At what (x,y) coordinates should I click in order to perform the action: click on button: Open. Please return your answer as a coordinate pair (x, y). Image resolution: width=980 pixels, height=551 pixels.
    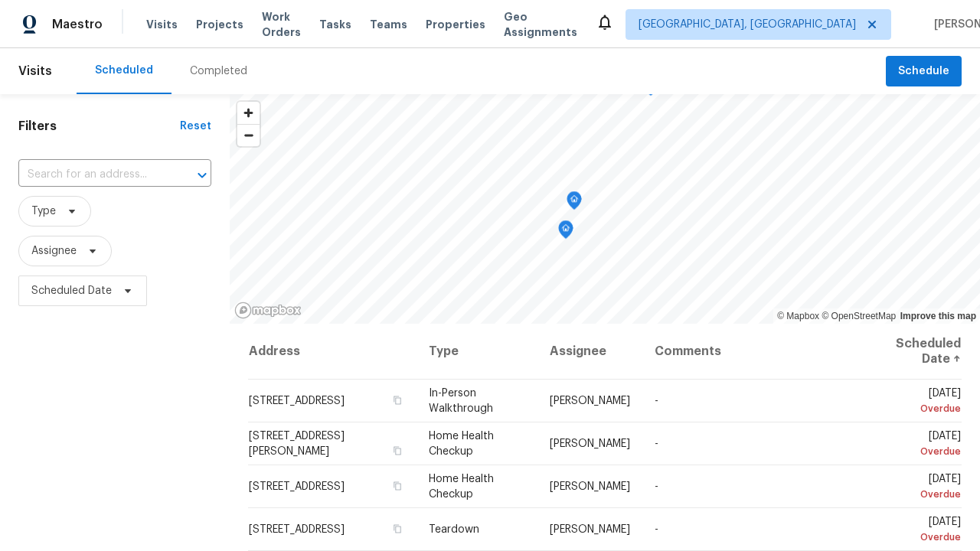
    Looking at the image, I should click on (202, 176).